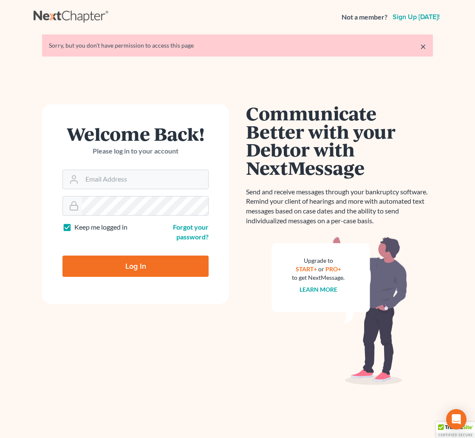 The height and width of the screenshot is (438, 475). I want to click on label: Keep me logged in, so click(101, 227).